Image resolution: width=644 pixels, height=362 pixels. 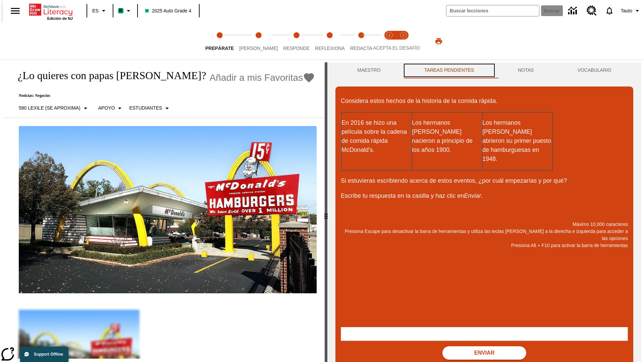 What do you see at coordinates (15, 11) in the screenshot?
I see `button: Abrir el menú lateral` at bounding box center [15, 11].